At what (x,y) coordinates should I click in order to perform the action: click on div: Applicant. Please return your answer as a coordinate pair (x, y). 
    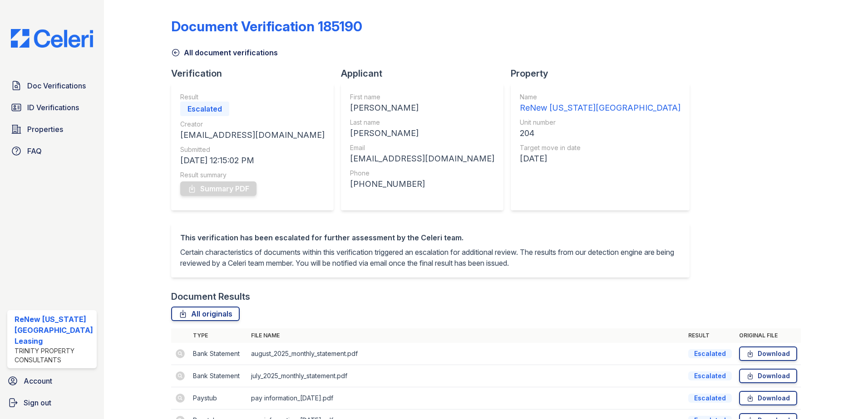
    Looking at the image, I should click on (426, 74).